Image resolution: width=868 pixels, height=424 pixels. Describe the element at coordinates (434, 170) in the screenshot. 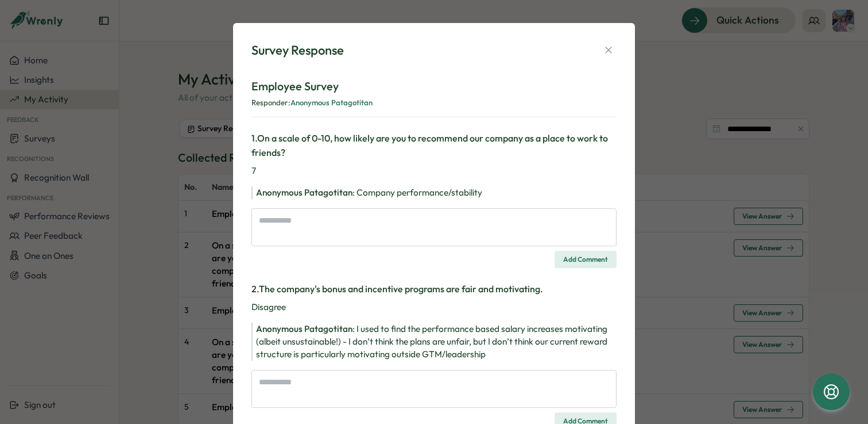

I see `p: 7` at that location.